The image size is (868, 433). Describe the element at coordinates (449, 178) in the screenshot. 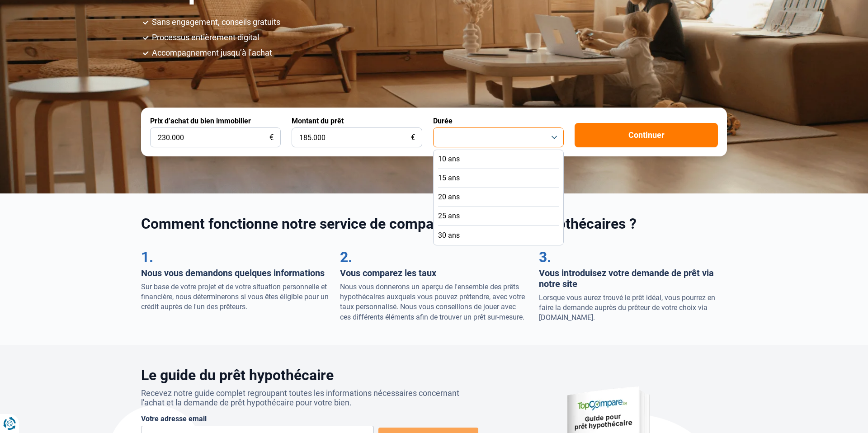

I see `span: 15 ans` at that location.